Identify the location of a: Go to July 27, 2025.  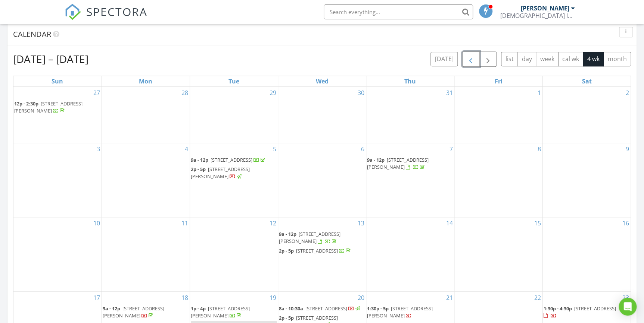
(97, 93).